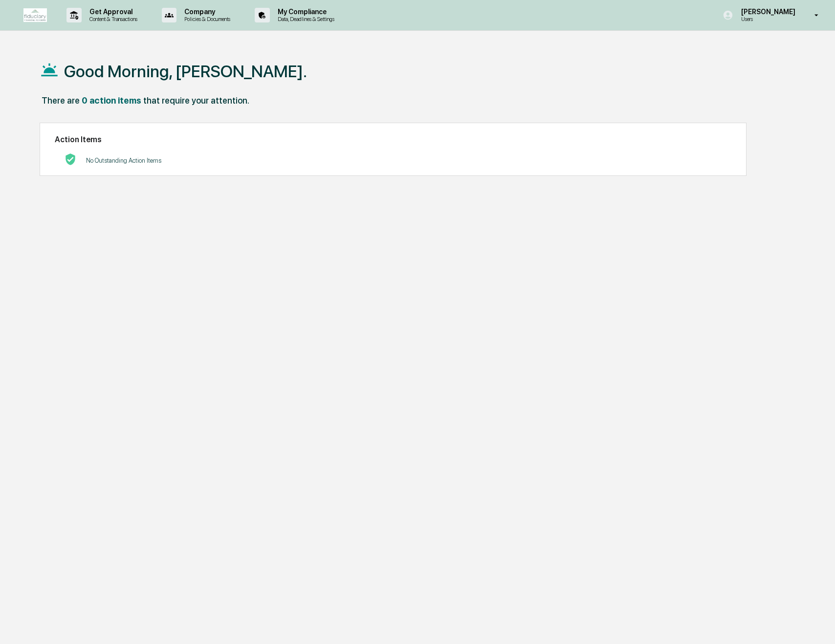 This screenshot has height=644, width=835. I want to click on p: Get Approval, so click(112, 12).